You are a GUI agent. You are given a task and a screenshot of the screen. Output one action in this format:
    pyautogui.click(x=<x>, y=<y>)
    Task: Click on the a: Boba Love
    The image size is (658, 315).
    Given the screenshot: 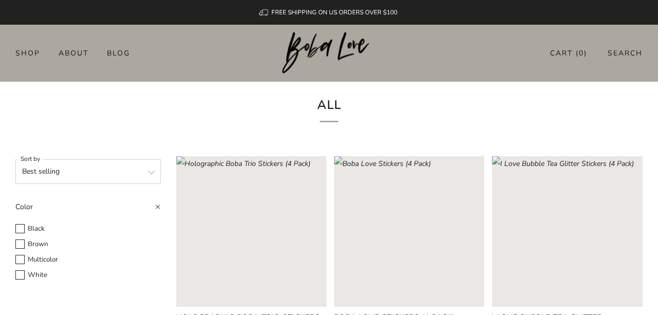 What is the action you would take?
    pyautogui.click(x=329, y=53)
    